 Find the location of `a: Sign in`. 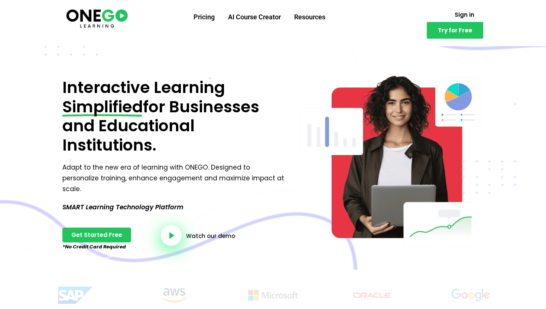

a: Sign in is located at coordinates (464, 14).